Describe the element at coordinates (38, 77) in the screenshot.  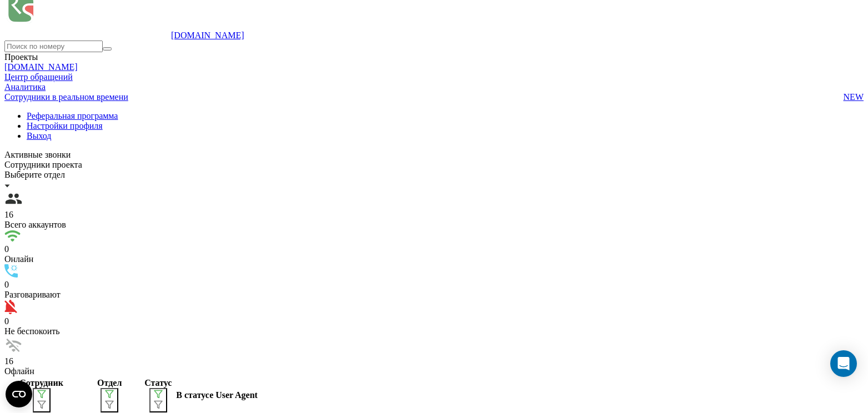
I see `a: Центр обращений` at that location.